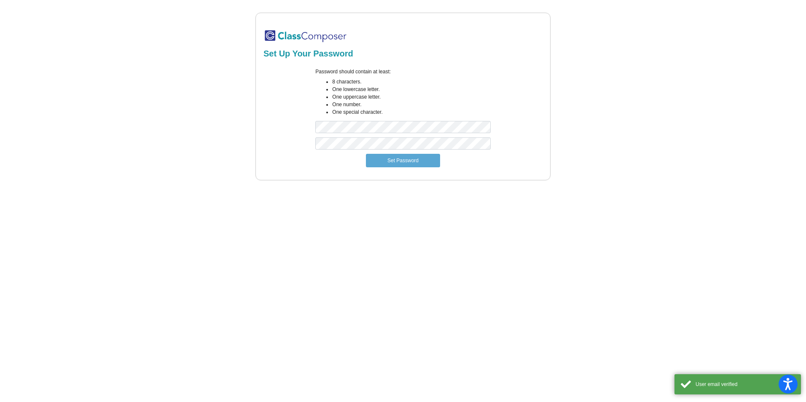  Describe the element at coordinates (411, 82) in the screenshot. I see `li: 8 characters.` at that location.